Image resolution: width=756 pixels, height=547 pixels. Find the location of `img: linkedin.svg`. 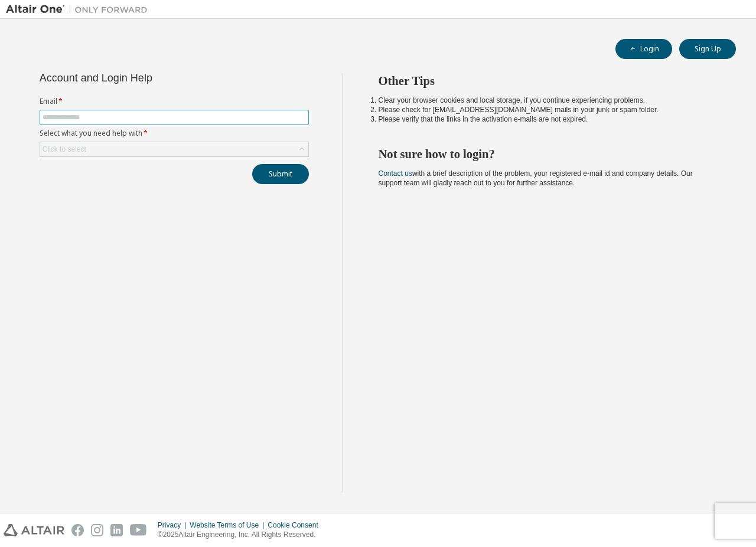

img: linkedin.svg is located at coordinates (117, 530).